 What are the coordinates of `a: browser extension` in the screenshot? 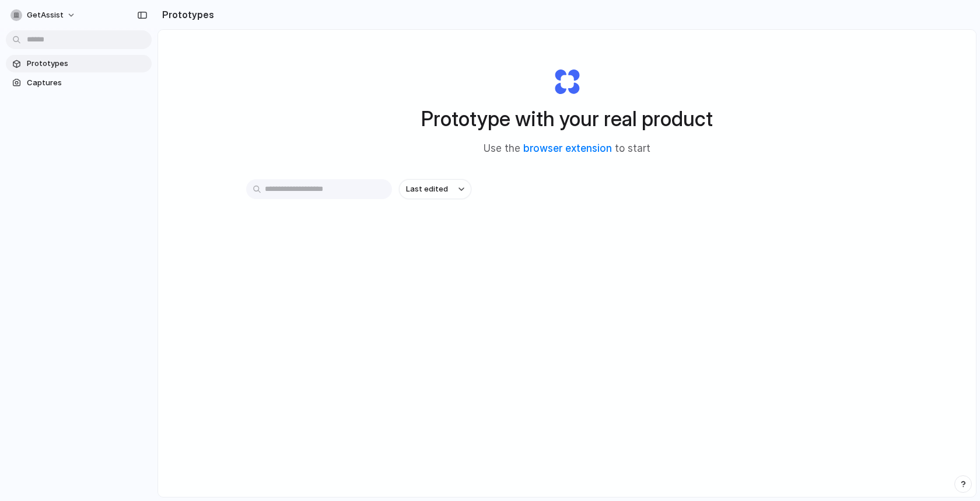 It's located at (568, 149).